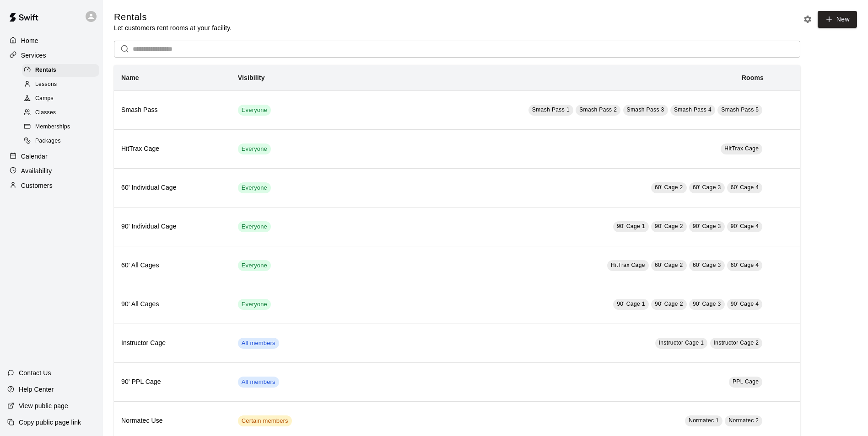  What do you see at coordinates (36, 185) in the screenshot?
I see `p: Customers` at bounding box center [36, 185].